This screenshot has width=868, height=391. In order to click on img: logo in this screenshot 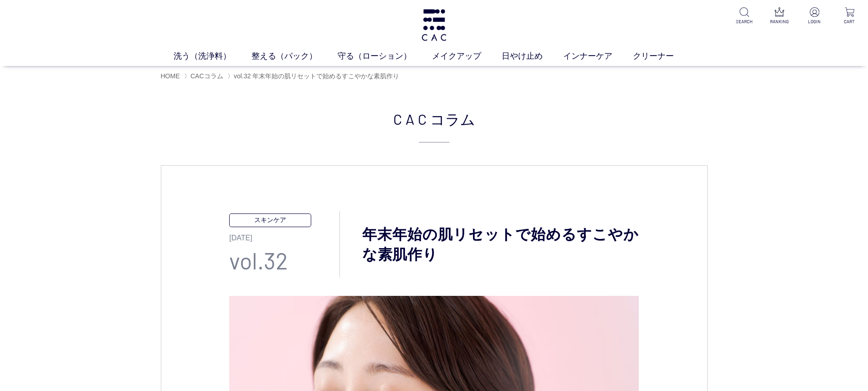, I will do `click(434, 25)`.